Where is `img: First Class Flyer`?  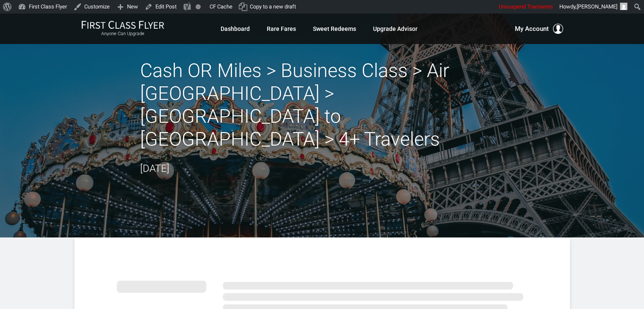
img: First Class Flyer is located at coordinates (123, 25).